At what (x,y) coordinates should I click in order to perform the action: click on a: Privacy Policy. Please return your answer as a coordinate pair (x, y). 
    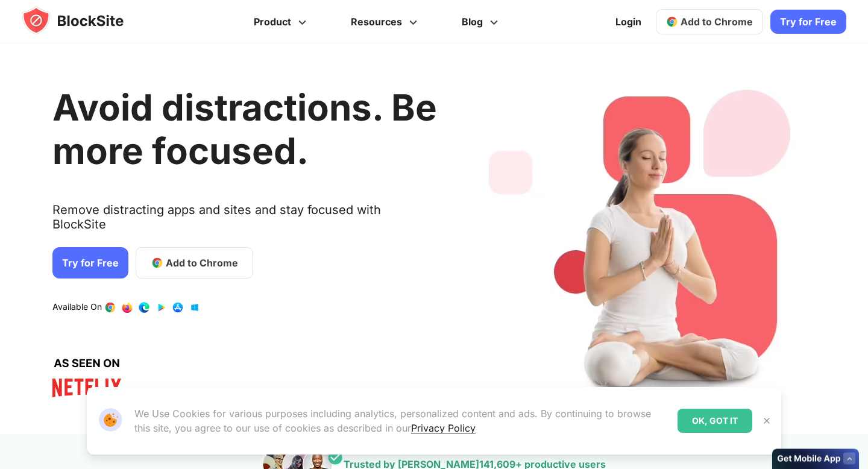
    Looking at the image, I should click on (443, 428).